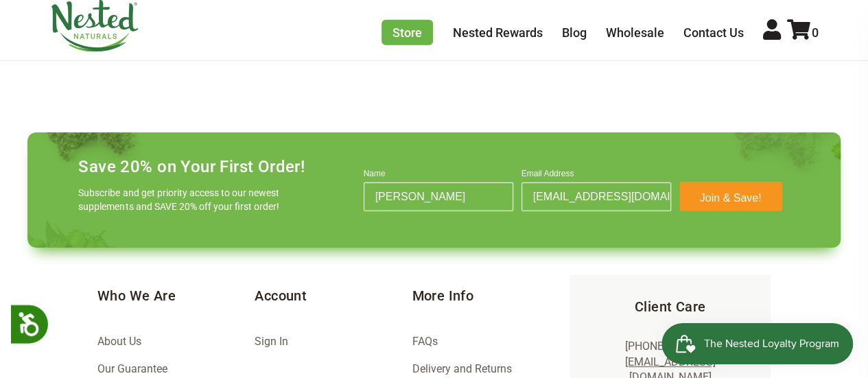 The height and width of the screenshot is (378, 868). Describe the element at coordinates (497, 31) in the screenshot. I see `a: Nested Rewards` at that location.